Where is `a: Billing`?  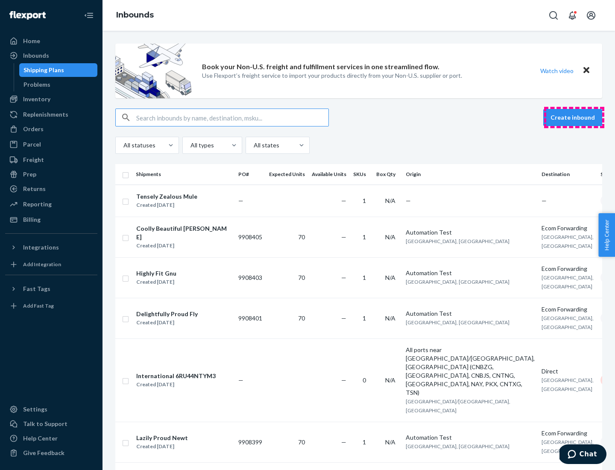
a: Billing is located at coordinates (51, 220).